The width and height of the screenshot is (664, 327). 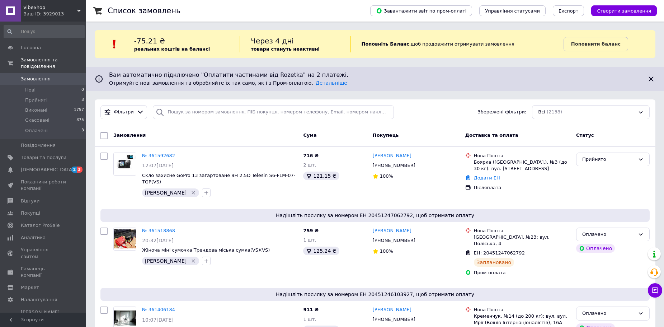 What do you see at coordinates (624, 11) in the screenshot?
I see `button: Створити замовлення` at bounding box center [624, 11].